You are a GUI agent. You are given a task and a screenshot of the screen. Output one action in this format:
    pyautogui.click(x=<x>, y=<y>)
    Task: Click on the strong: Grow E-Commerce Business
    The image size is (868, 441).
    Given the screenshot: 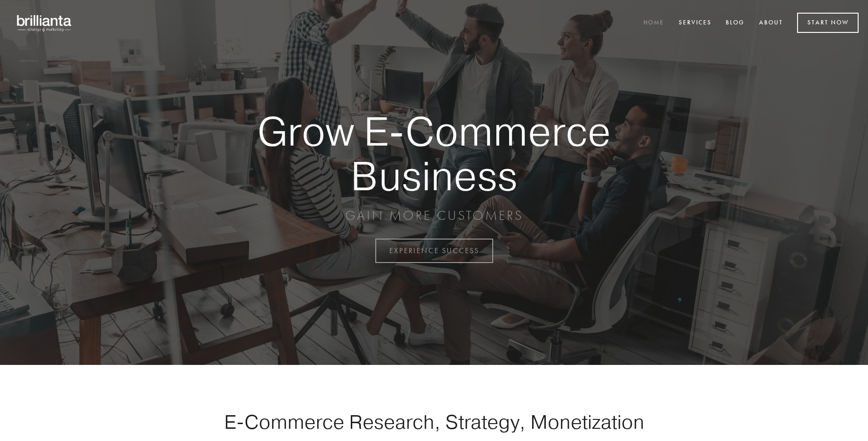 What is the action you would take?
    pyautogui.click(x=434, y=153)
    